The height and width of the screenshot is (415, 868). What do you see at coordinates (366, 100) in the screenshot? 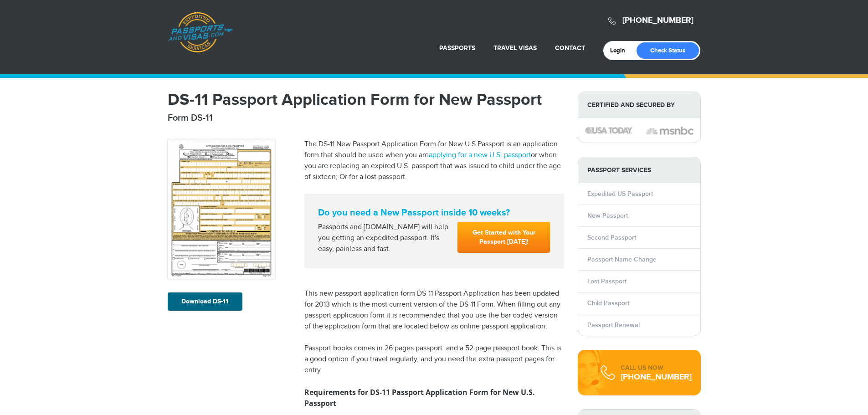
I see `h1: DS-11 Passport Application Form for New Passport` at bounding box center [366, 100].